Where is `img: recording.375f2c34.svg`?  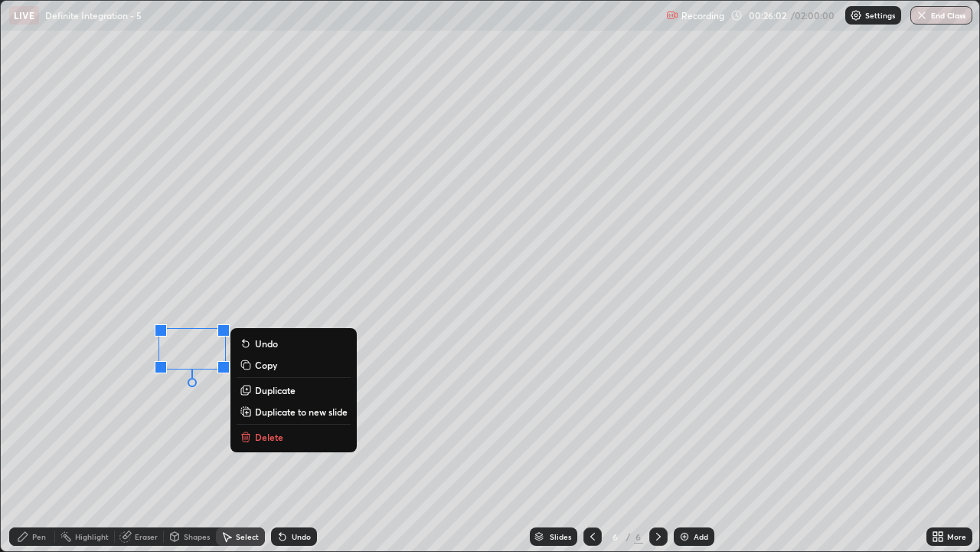
img: recording.375f2c34.svg is located at coordinates (673, 15).